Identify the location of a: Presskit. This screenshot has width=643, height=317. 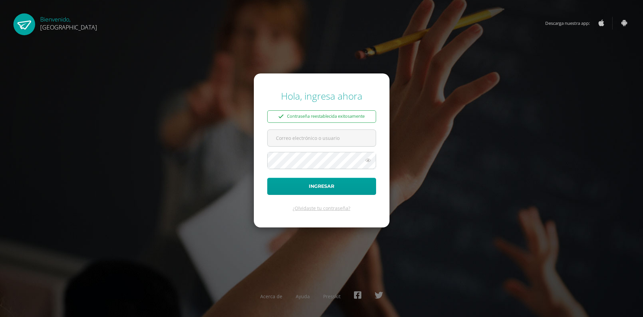
(332, 296).